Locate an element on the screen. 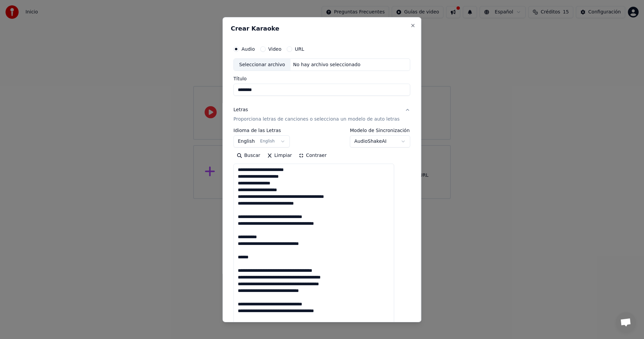 The image size is (644, 339). label: Idioma de las Letras is located at coordinates (262, 130).